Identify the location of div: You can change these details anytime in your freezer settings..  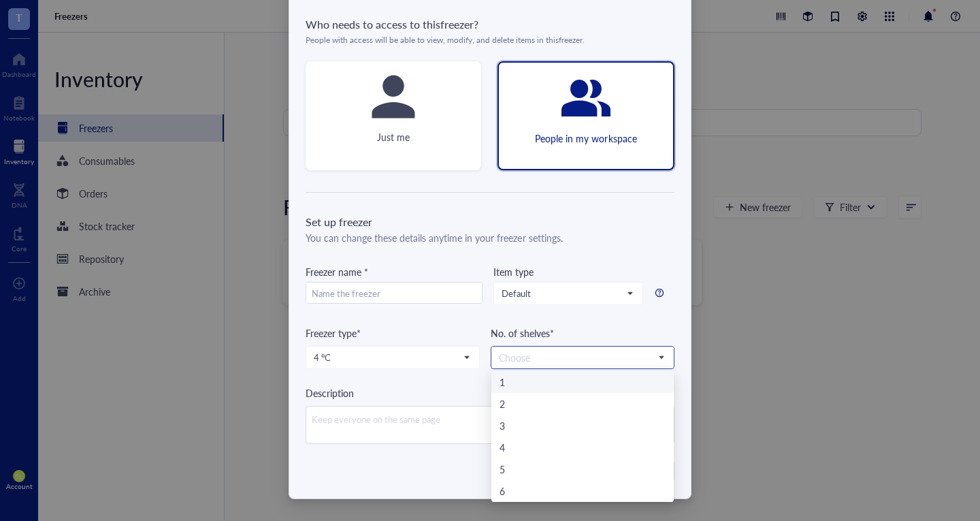
(490, 237).